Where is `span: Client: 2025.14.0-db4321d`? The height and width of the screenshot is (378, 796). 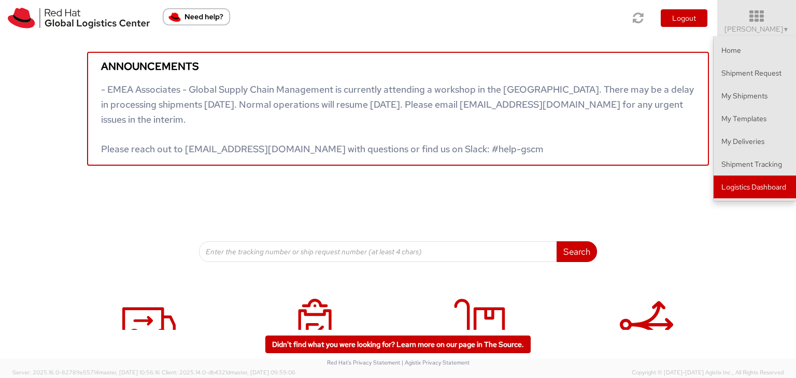
span: Client: 2025.14.0-db4321d is located at coordinates (229, 373).